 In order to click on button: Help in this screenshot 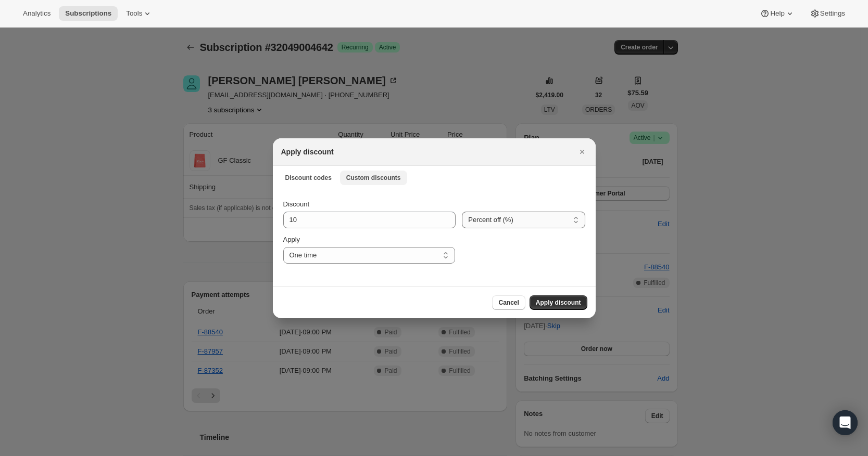, I will do `click(777, 14)`.